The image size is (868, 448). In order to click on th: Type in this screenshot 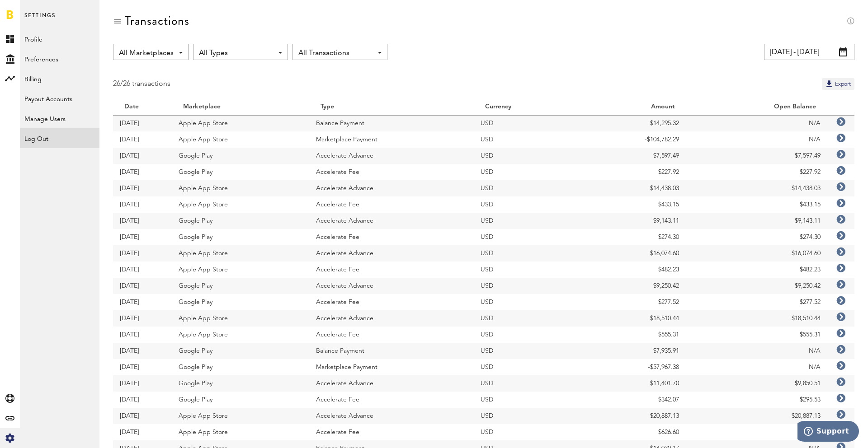, I will do `click(391, 107)`.